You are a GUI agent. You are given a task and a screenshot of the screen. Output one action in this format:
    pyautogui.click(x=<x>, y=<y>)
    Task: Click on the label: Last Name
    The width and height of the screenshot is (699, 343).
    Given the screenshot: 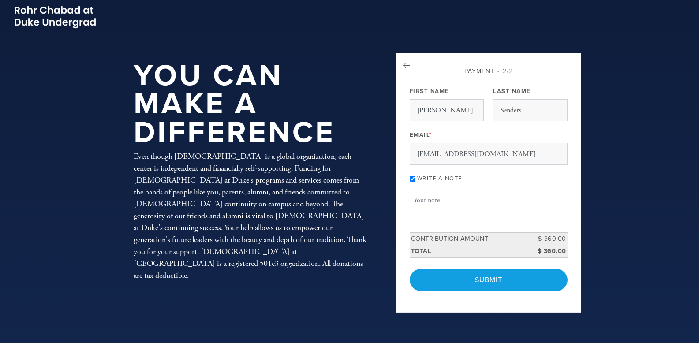 What is the action you would take?
    pyautogui.click(x=512, y=91)
    